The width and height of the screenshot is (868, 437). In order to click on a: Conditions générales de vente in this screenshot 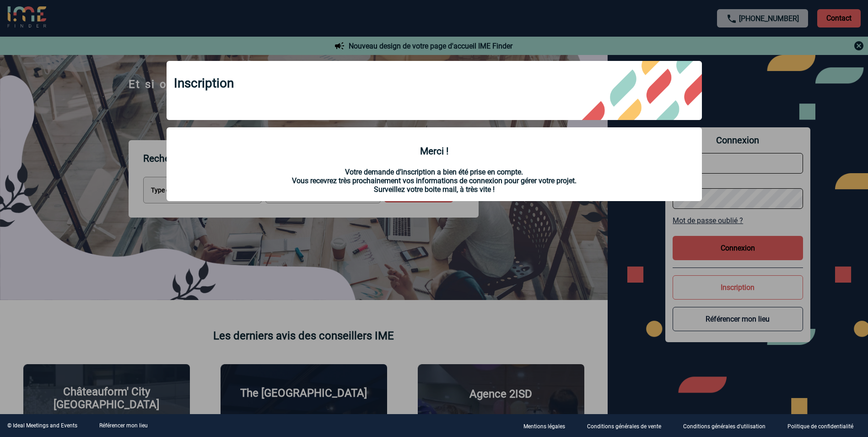, I will do `click(628, 426)`.